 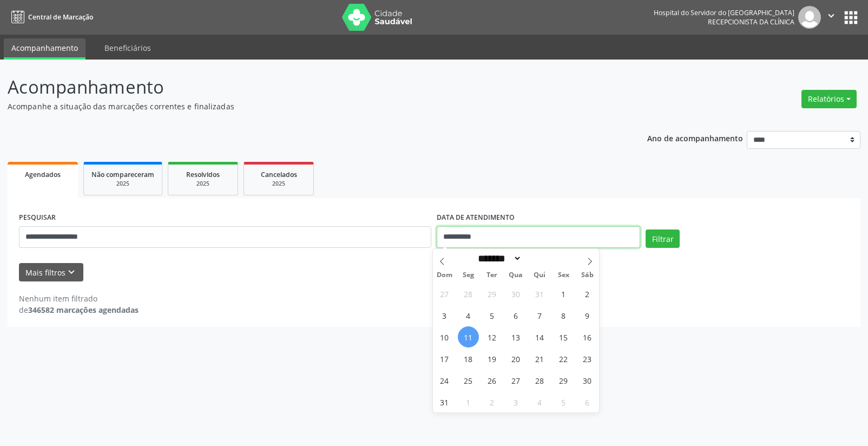 I want to click on a: Central de Marcação, so click(x=50, y=17).